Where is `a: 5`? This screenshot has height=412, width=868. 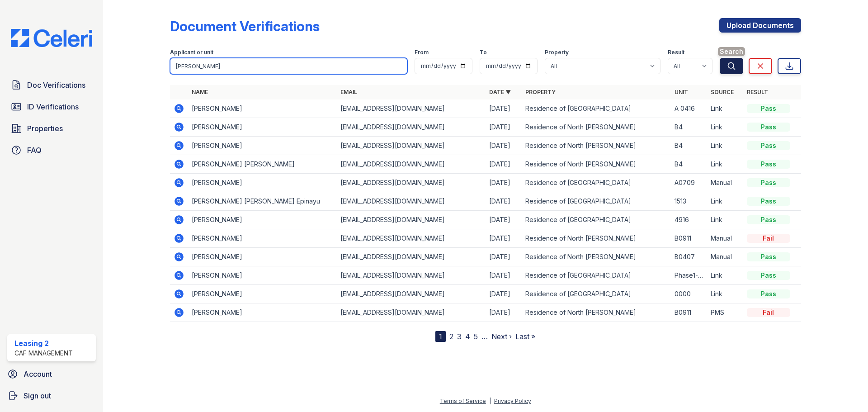 a: 5 is located at coordinates (476, 337).